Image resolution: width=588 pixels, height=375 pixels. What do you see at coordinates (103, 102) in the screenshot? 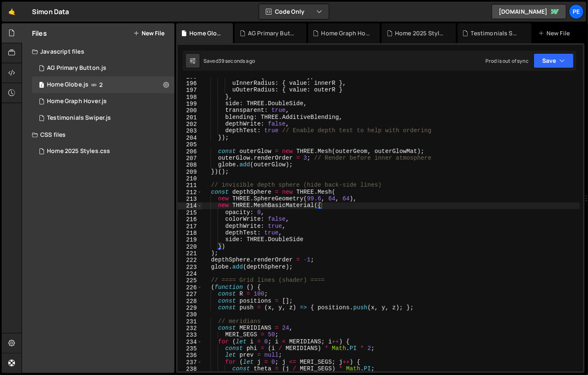
I see `div: 16753/45758.js` at bounding box center [103, 102].